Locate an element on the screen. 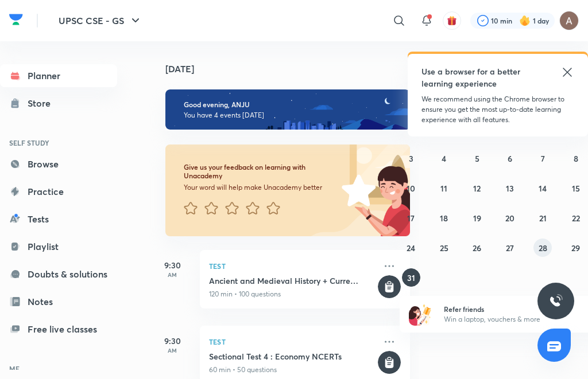 The image size is (588, 379). img: avatar is located at coordinates (452, 20).